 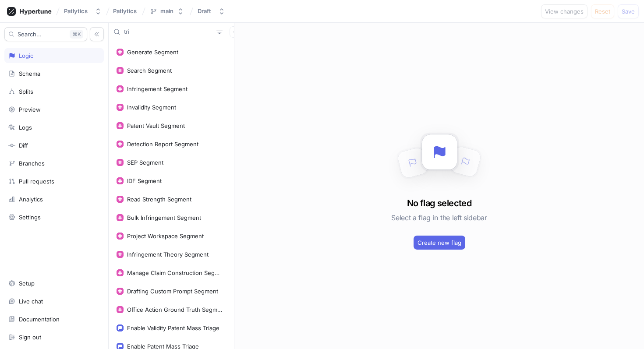 What do you see at coordinates (439, 243) in the screenshot?
I see `span: Create new flag` at bounding box center [439, 243].